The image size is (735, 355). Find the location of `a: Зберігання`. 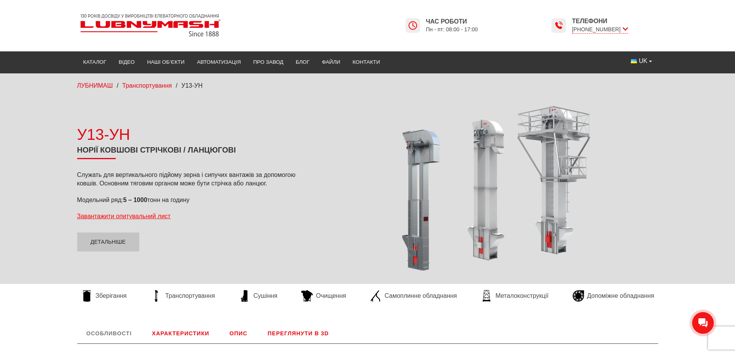

a: Зберігання is located at coordinates (104, 296).